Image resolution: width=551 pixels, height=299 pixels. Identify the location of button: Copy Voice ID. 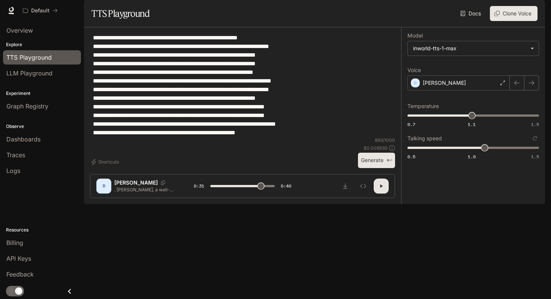
(163, 182).